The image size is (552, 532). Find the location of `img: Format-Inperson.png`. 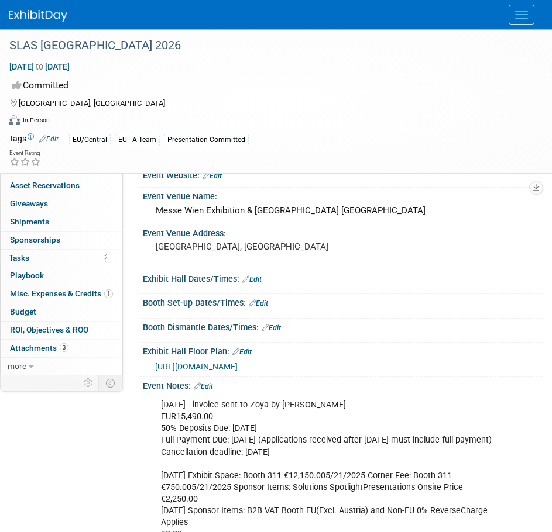

img: Format-Inperson.png is located at coordinates (15, 120).